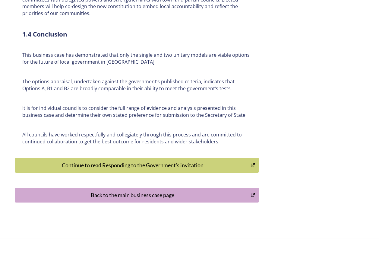  I want to click on p: This business case has demonstrated that only the single and two unitary models are viable option..., so click(137, 58).